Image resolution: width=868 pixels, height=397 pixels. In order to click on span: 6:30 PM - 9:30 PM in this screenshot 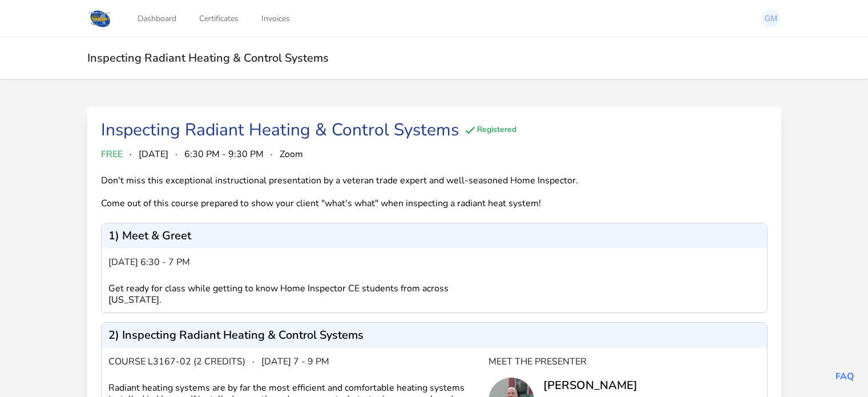, I will do `click(223, 154)`.